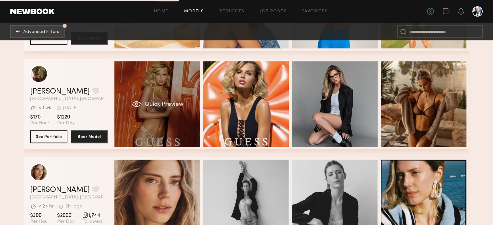  I want to click on span: $1220, so click(66, 117).